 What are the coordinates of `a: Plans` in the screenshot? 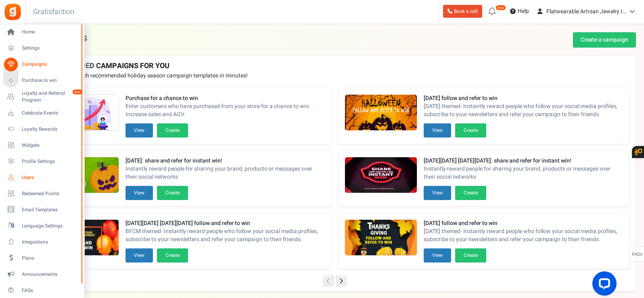 It's located at (42, 258).